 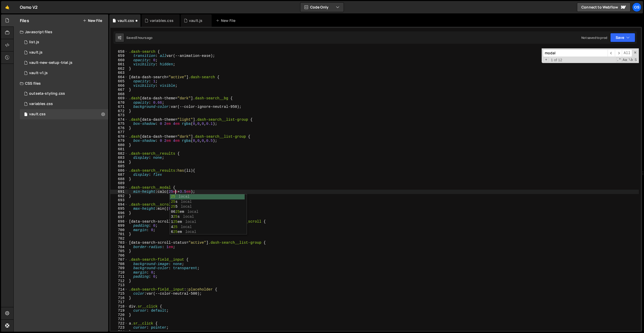 What do you see at coordinates (119, 255) in the screenshot?
I see `div: 706` at bounding box center [119, 255].